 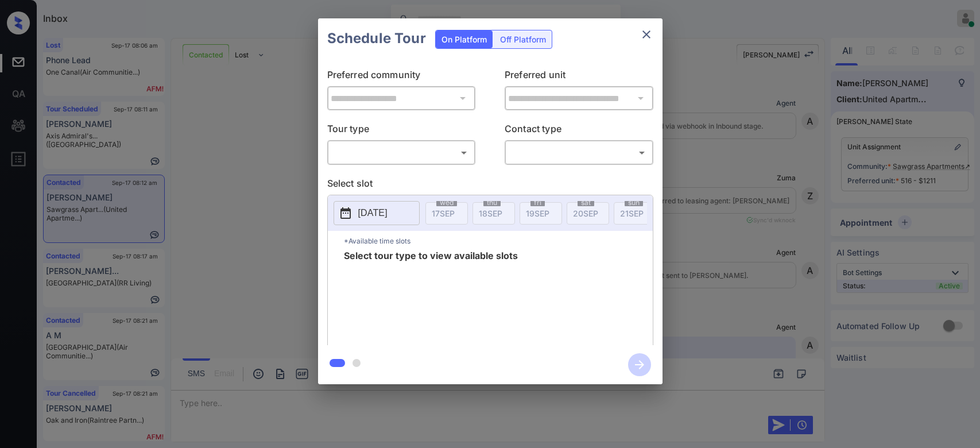 What do you see at coordinates (499, 241) in the screenshot?
I see `p: *Available time slots` at bounding box center [499, 241].